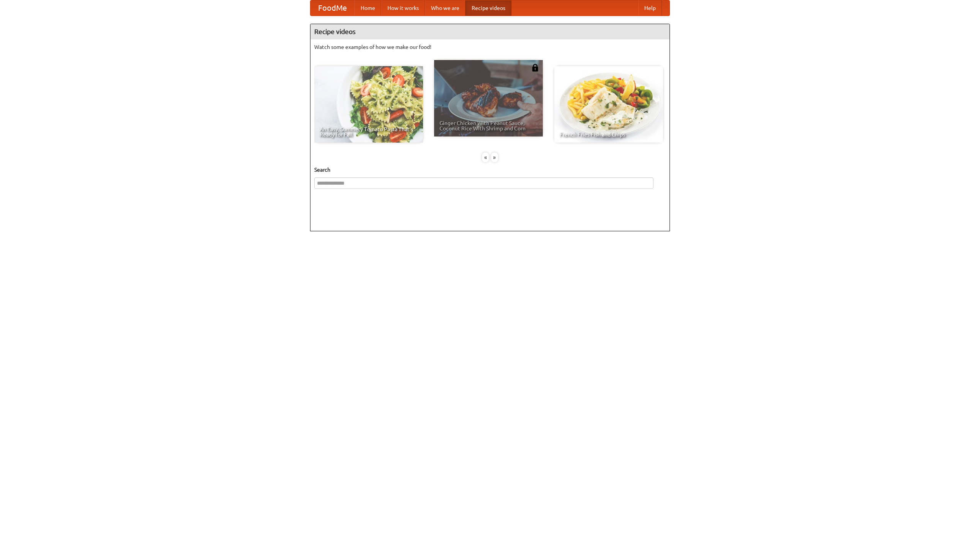 The image size is (980, 541). Describe the element at coordinates (368, 8) in the screenshot. I see `a: Home` at that location.